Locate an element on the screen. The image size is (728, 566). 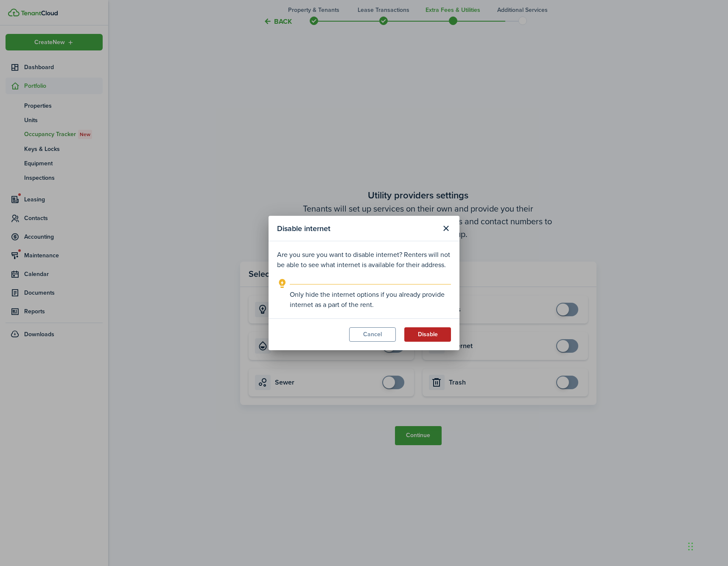
button: Disable is located at coordinates (428, 335).